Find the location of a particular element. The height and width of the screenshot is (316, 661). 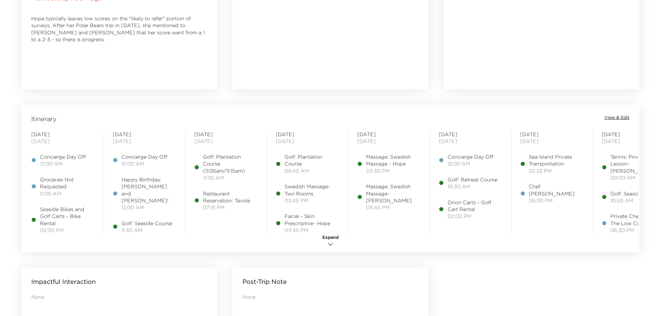

button: Expand is located at coordinates (331, 242).